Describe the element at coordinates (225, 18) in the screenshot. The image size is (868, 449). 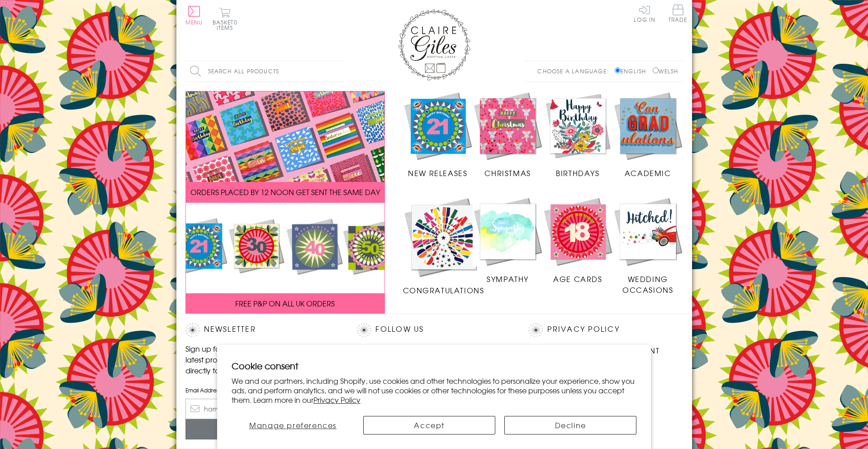
I see `button: Basket0 items` at that location.